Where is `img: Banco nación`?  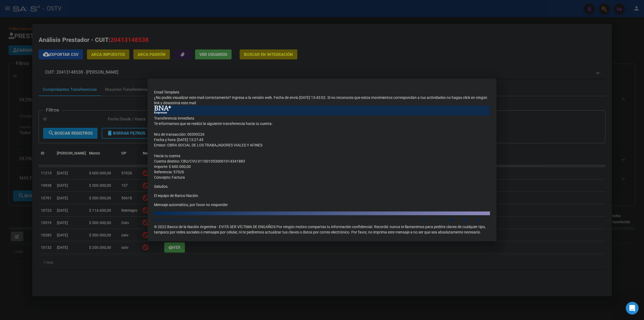 img: Banco nación is located at coordinates (163, 110).